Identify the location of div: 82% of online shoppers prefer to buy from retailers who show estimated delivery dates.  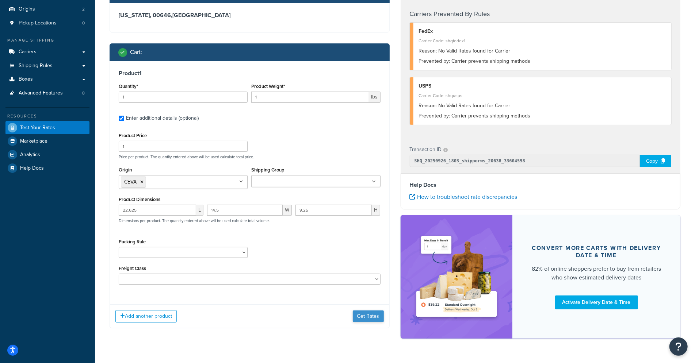
(596, 273).